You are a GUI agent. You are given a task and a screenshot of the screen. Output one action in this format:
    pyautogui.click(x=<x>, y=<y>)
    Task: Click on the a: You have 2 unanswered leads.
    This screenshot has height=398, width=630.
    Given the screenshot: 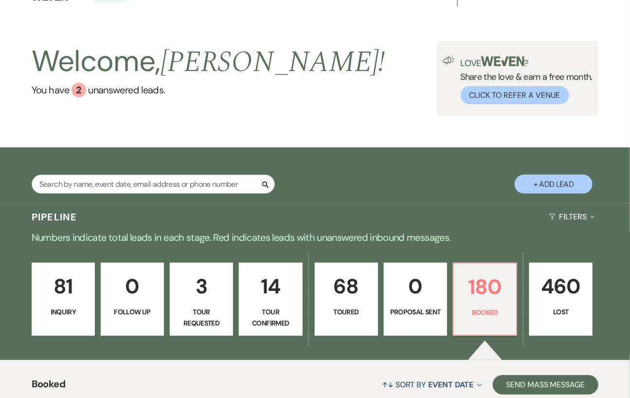 What is the action you would take?
    pyautogui.click(x=208, y=90)
    